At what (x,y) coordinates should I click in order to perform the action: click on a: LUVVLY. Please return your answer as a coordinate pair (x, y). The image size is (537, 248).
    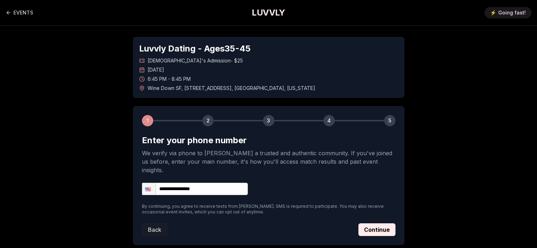
    Looking at the image, I should click on (268, 13).